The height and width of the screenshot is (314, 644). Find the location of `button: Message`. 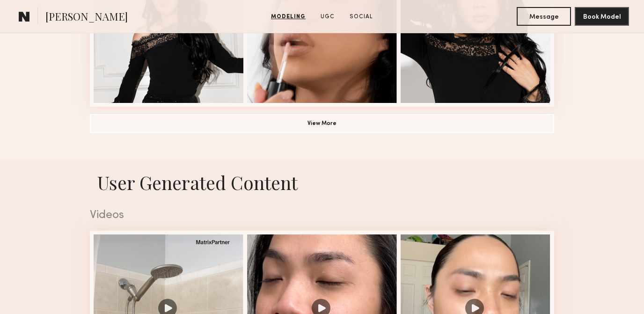

button: Message is located at coordinates (544, 17).